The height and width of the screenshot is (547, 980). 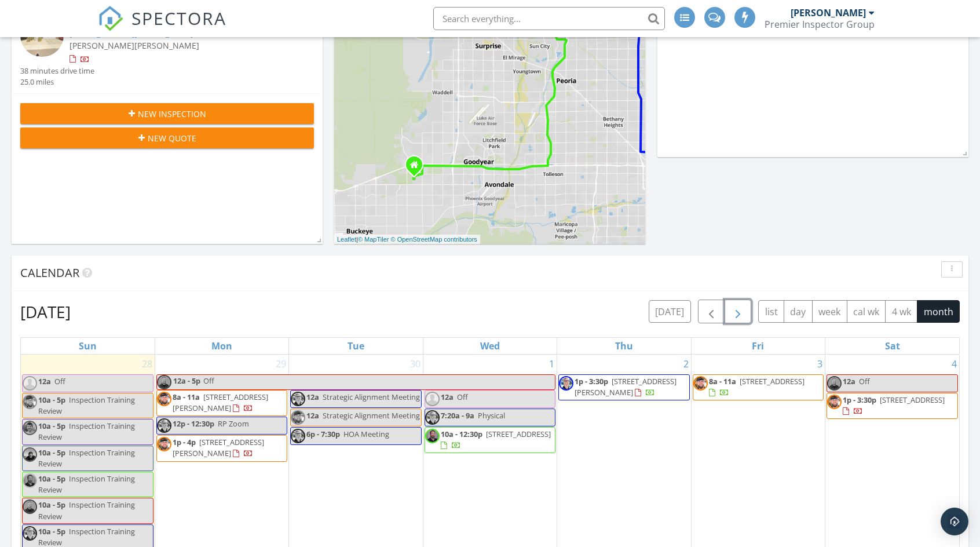 I want to click on button: month, so click(x=938, y=311).